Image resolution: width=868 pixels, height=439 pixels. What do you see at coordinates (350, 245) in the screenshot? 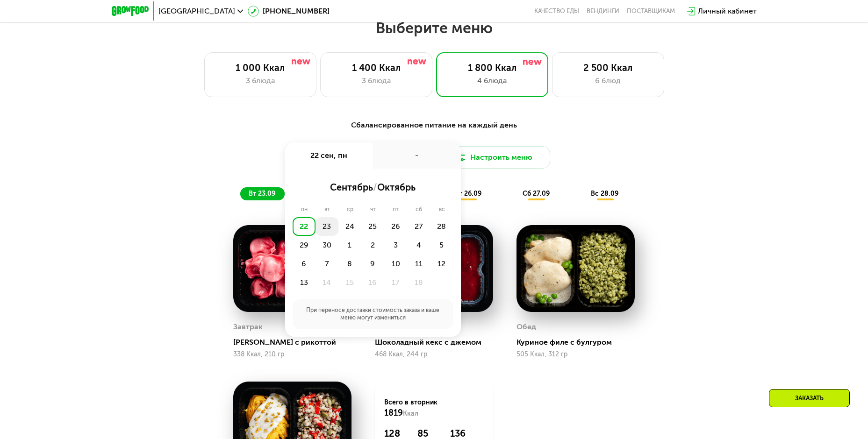
I see `div: 1` at bounding box center [350, 245].